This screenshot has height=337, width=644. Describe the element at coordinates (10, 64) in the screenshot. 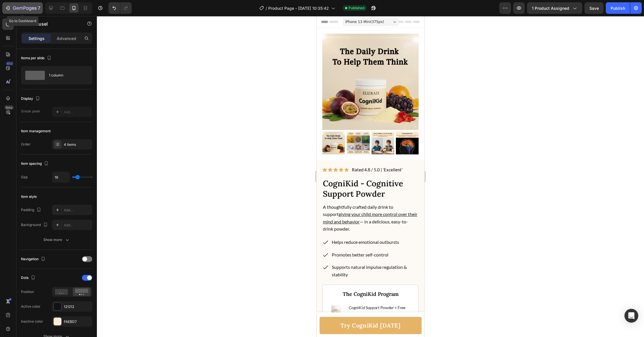

I see `div: 450` at that location.